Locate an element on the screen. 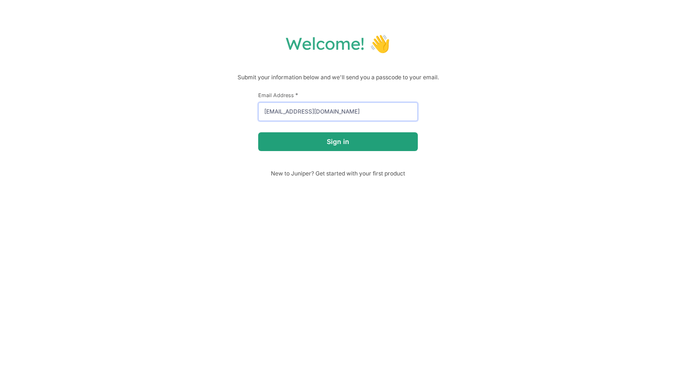 The image size is (676, 365). p: Submit your information below and we'll send you a passcode to your email. is located at coordinates (338, 77).